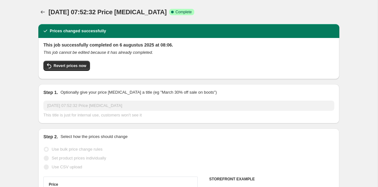 This screenshot has width=378, height=187. What do you see at coordinates (189, 106) in the screenshot?
I see `input: 30% off holiday sale` at bounding box center [189, 106].